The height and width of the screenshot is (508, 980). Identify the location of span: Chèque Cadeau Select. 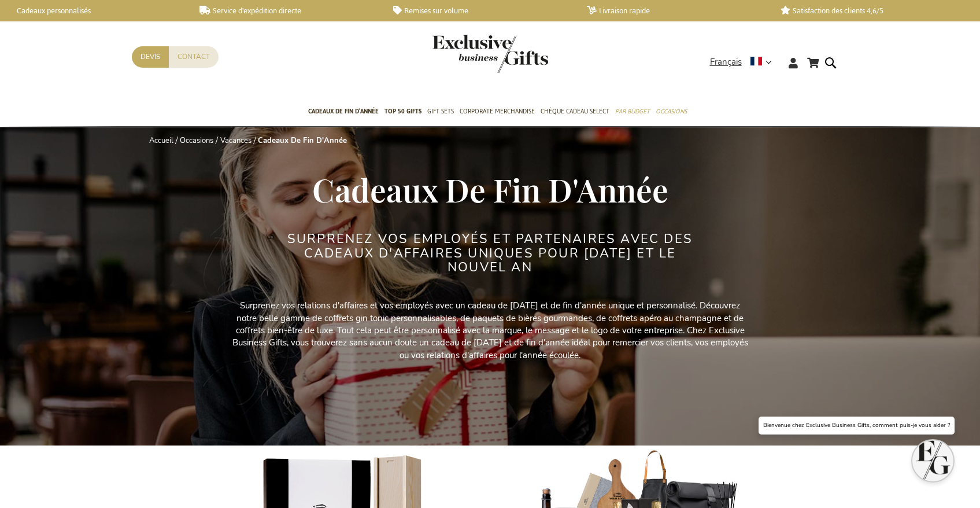
(575, 111).